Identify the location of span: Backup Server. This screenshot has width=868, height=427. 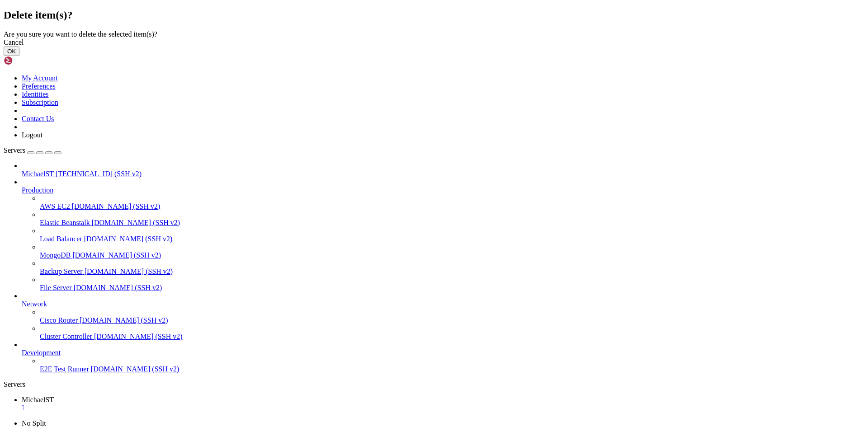
(61, 271).